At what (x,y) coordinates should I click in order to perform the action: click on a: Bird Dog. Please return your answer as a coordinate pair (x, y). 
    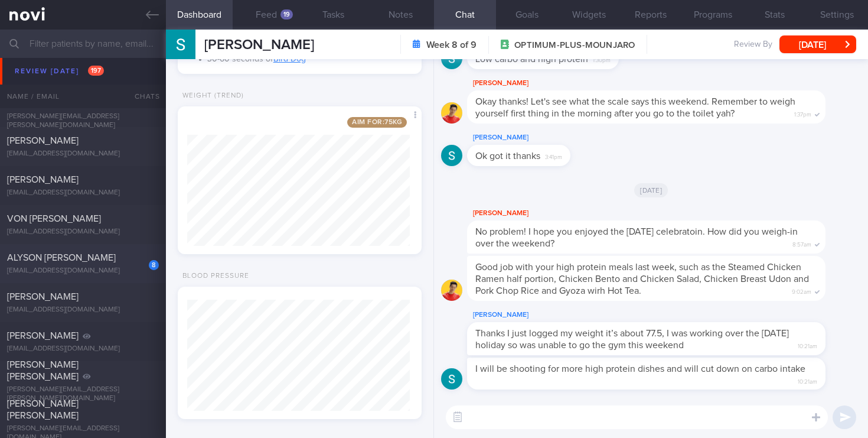
    Looking at the image, I should click on (290, 59).